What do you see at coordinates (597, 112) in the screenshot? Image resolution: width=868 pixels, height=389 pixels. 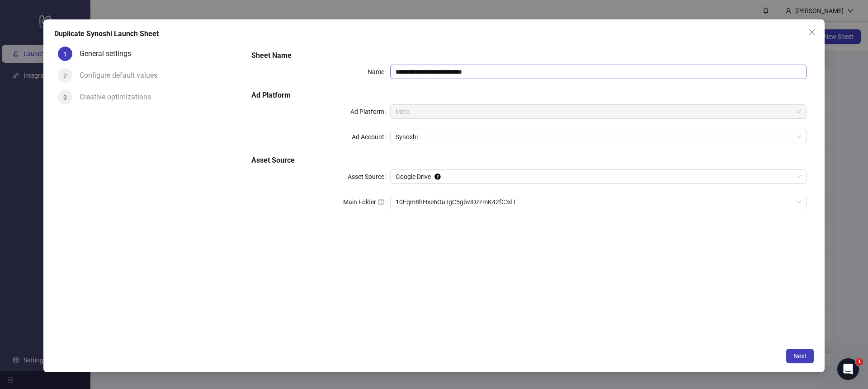 I see `span: Meta` at bounding box center [597, 112].